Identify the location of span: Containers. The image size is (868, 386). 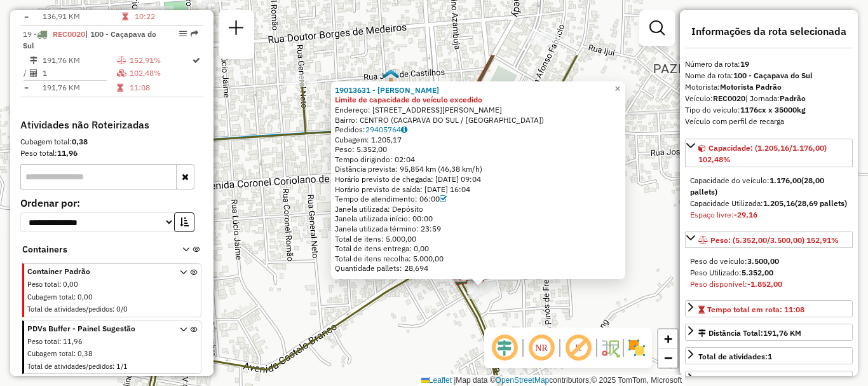
(94, 249).